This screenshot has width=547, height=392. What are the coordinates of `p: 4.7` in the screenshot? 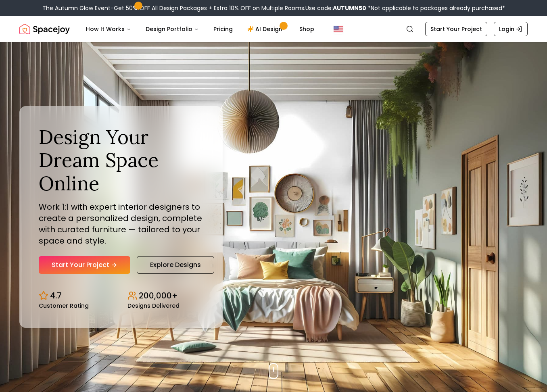 It's located at (56, 296).